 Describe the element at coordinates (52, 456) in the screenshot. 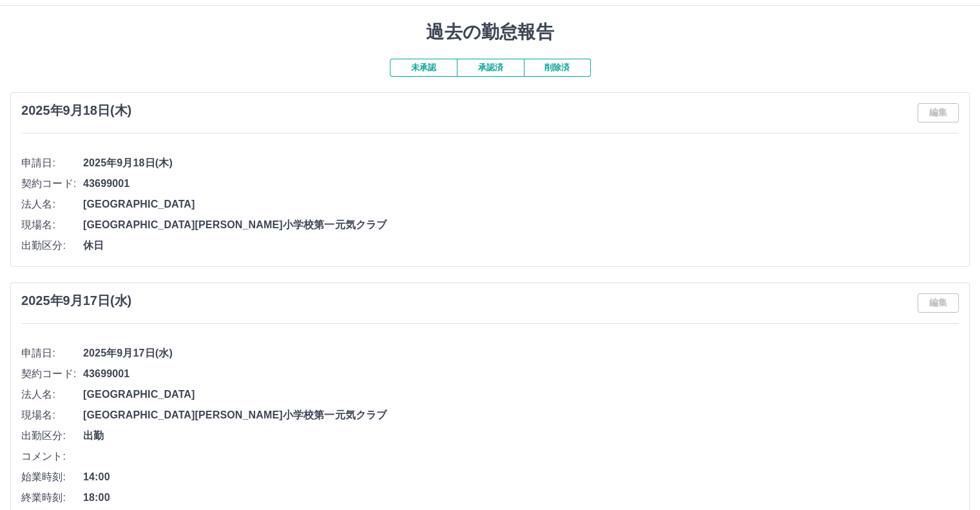

I see `span: コメント:` at that location.